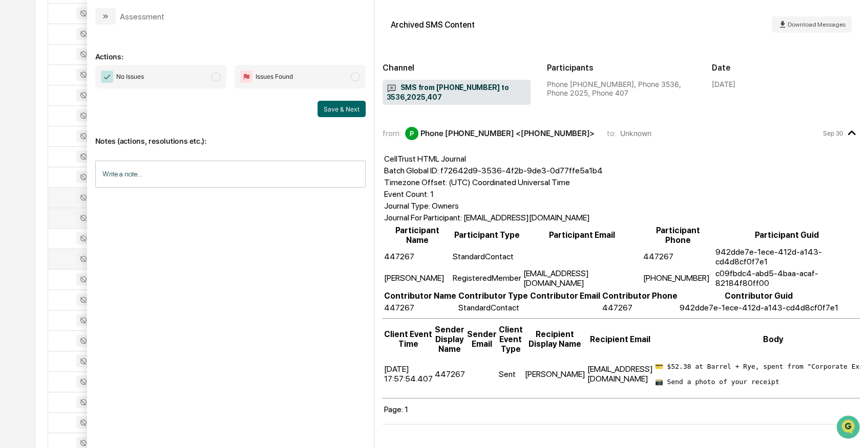 The image size is (868, 448). Describe the element at coordinates (99, 29) in the screenshot. I see `p: How can we help?` at that location.